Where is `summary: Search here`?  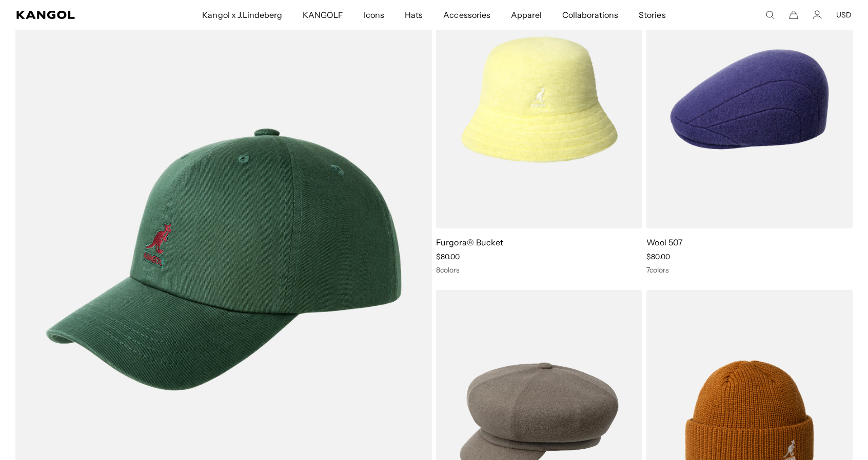 summary: Search here is located at coordinates (770, 15).